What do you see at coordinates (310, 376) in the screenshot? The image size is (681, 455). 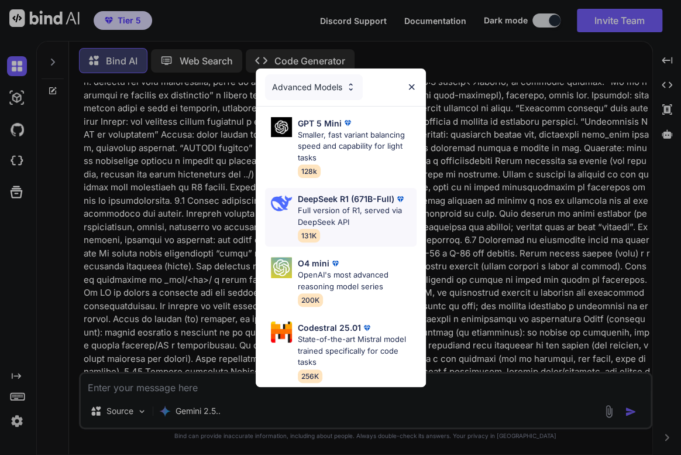 I see `span: 256K` at bounding box center [310, 376].